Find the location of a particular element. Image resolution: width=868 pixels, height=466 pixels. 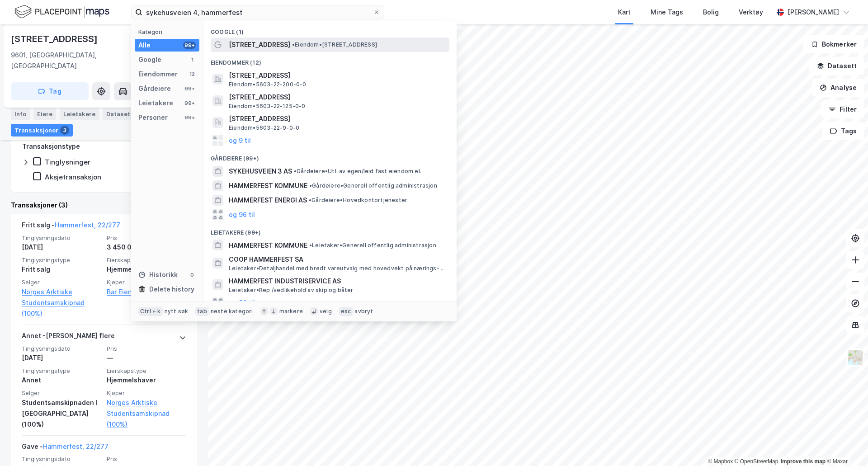

div: Historikk is located at coordinates (158, 275).